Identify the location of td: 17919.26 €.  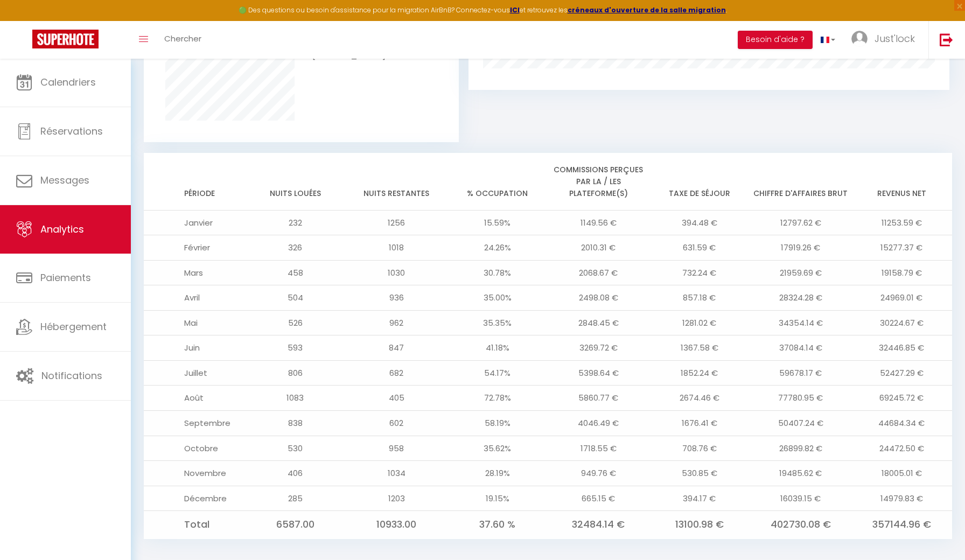
(800, 247).